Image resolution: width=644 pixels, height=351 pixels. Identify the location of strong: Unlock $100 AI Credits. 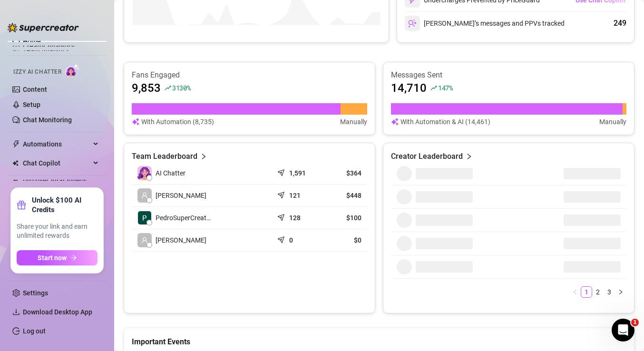
(65, 205).